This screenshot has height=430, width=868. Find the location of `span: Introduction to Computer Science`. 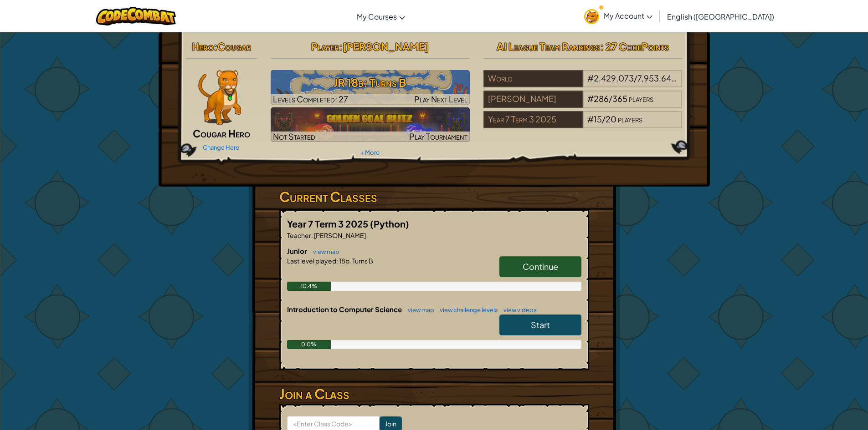

span: Introduction to Computer Science is located at coordinates (345, 309).